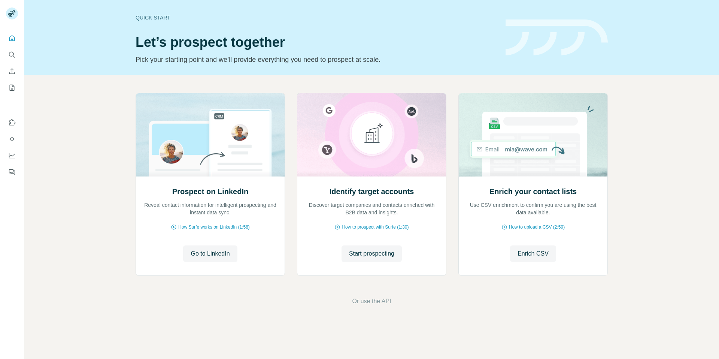 Image resolution: width=719 pixels, height=359 pixels. Describe the element at coordinates (210, 254) in the screenshot. I see `span: Go to LinkedIn` at that location.